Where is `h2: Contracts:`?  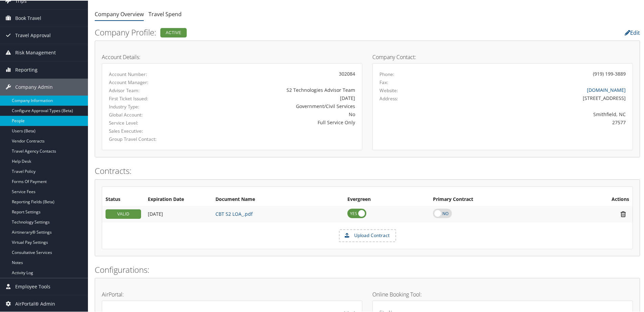
h2: Contracts: is located at coordinates (367, 170).